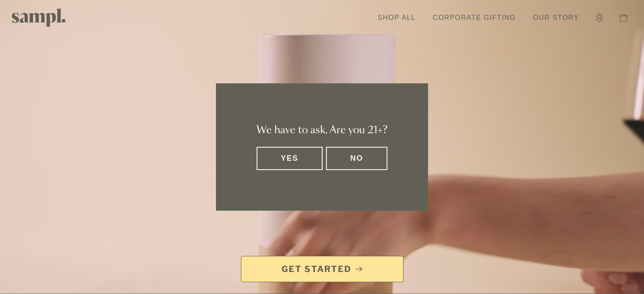 This screenshot has width=644, height=294. Describe the element at coordinates (39, 17) in the screenshot. I see `img: Sampl logo` at that location.